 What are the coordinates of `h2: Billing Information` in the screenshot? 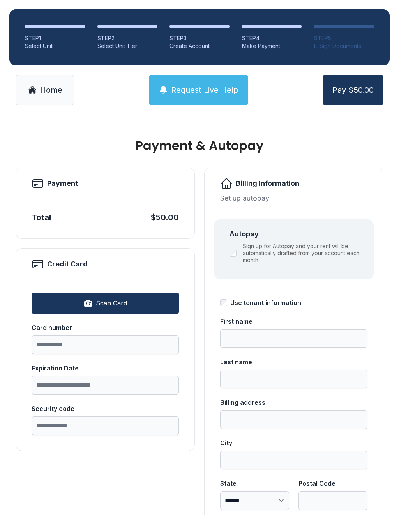 It's located at (267, 183).